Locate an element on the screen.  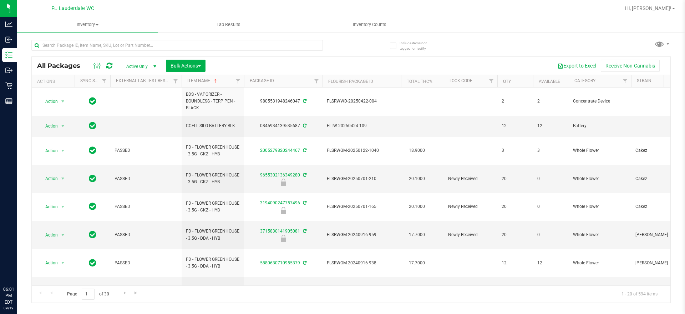
a: 3715830141905081 is located at coordinates (280, 231).